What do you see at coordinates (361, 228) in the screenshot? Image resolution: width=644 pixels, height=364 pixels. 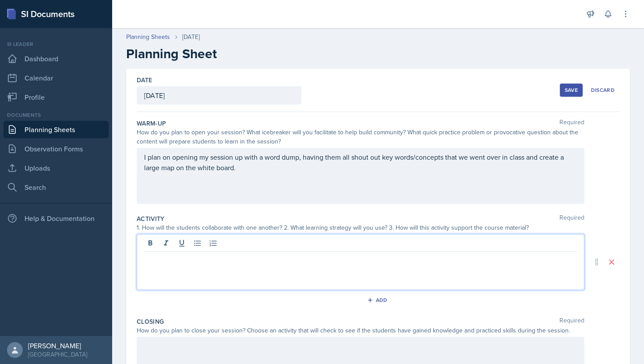 I see `div: 1. How will the students collaborate with one another? 2. What learning strategy will you use? 3....` at bounding box center [361, 228].